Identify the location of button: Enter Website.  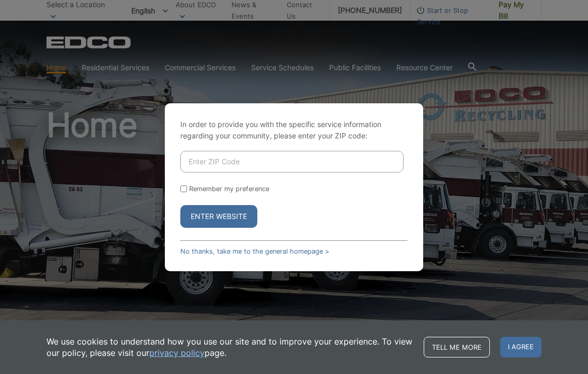
(218, 216).